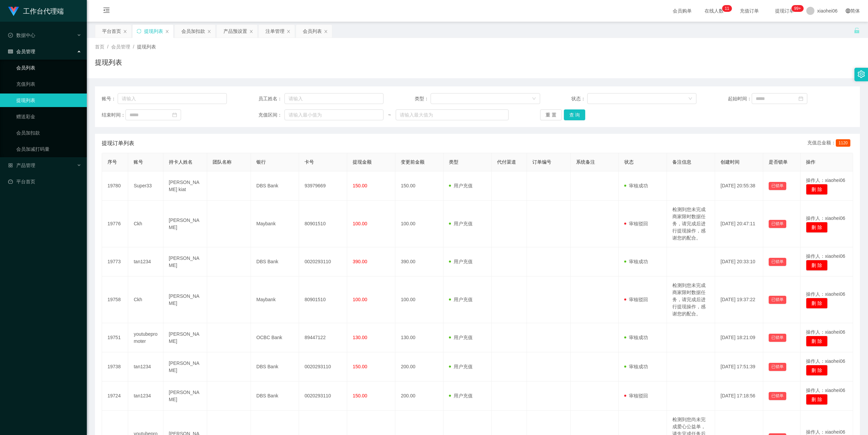  I want to click on div: 会员列表, so click(312, 31).